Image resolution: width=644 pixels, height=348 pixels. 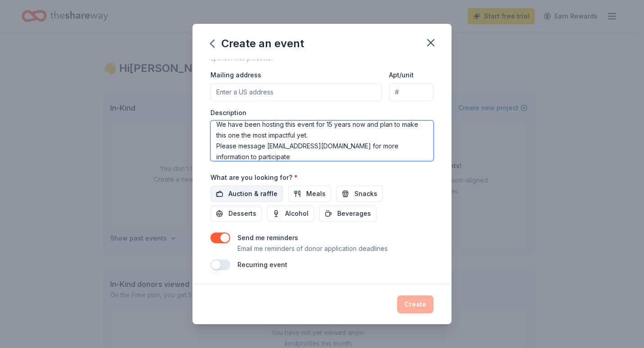 I want to click on button: Snacks, so click(x=359, y=194).